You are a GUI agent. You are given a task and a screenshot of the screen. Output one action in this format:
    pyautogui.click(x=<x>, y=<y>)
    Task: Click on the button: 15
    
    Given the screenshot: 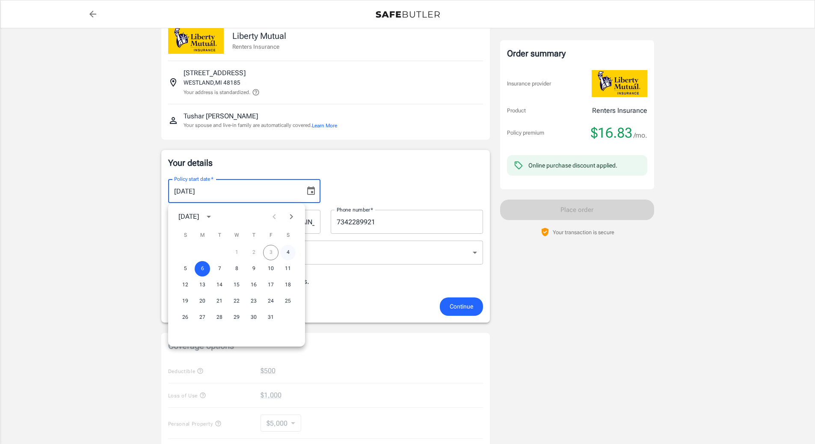 What is the action you would take?
    pyautogui.click(x=236, y=285)
    